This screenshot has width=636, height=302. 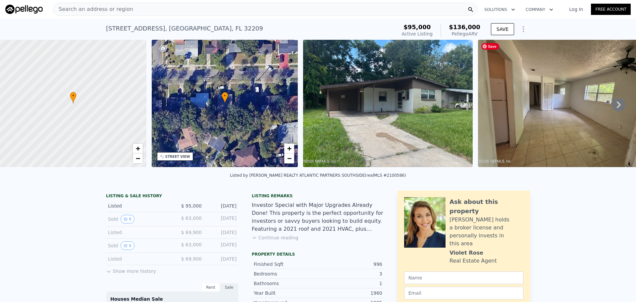 I want to click on img: Pellego, so click(x=24, y=9).